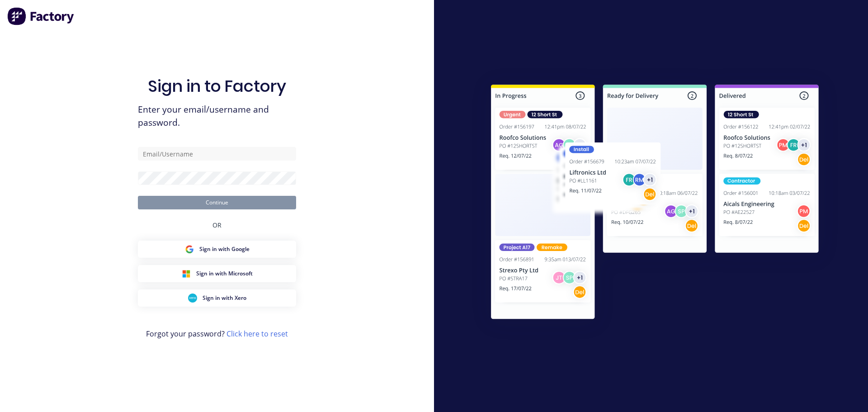  Describe the element at coordinates (224, 298) in the screenshot. I see `span: Sign in with Xero` at that location.